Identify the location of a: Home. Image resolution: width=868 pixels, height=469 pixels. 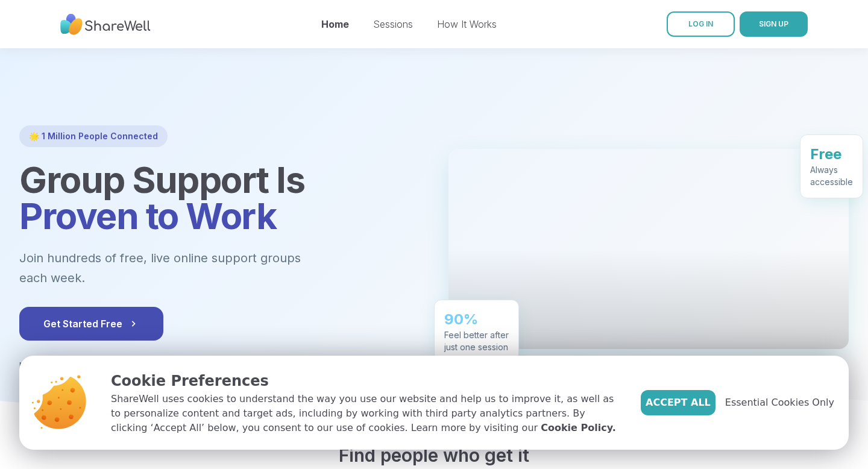
(335, 24).